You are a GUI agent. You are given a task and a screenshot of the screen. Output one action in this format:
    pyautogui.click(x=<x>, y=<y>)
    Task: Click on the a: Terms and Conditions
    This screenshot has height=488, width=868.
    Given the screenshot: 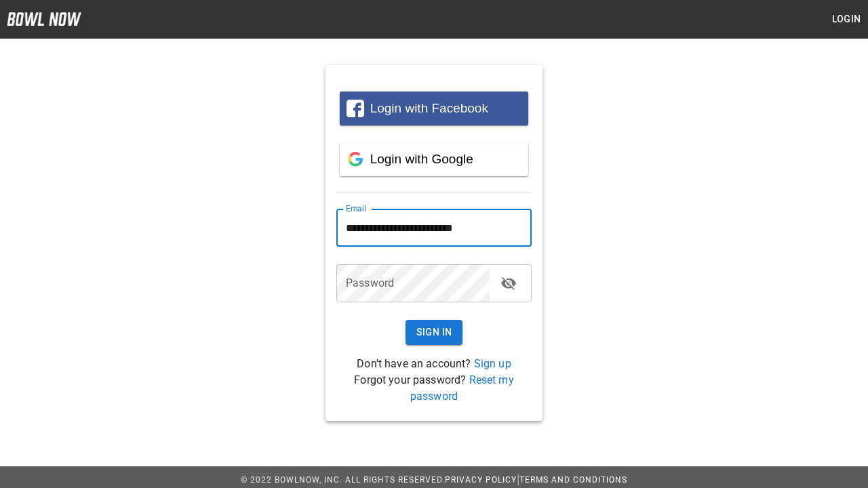 What is the action you would take?
    pyautogui.click(x=573, y=480)
    